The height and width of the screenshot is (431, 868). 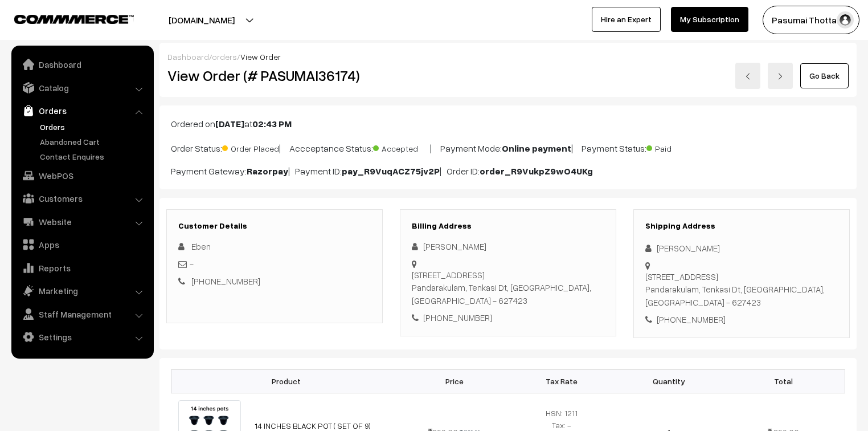 What do you see at coordinates (669, 381) in the screenshot?
I see `th: Quantity` at bounding box center [669, 381].